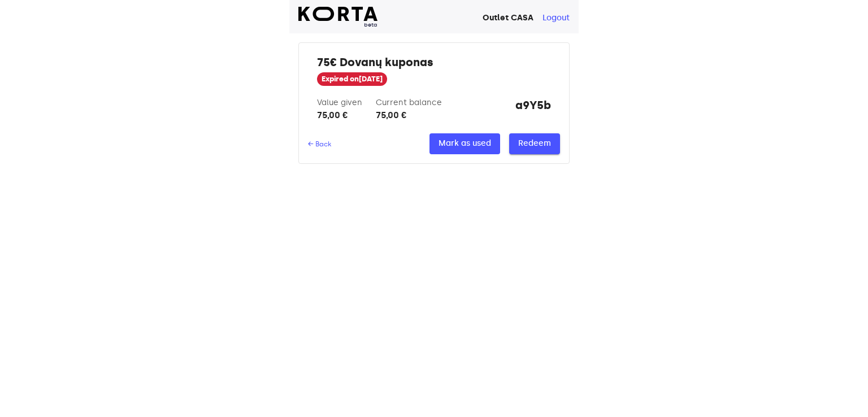 The image size is (868, 417). Describe the element at coordinates (320, 144) in the screenshot. I see `div: ← Back` at that location.